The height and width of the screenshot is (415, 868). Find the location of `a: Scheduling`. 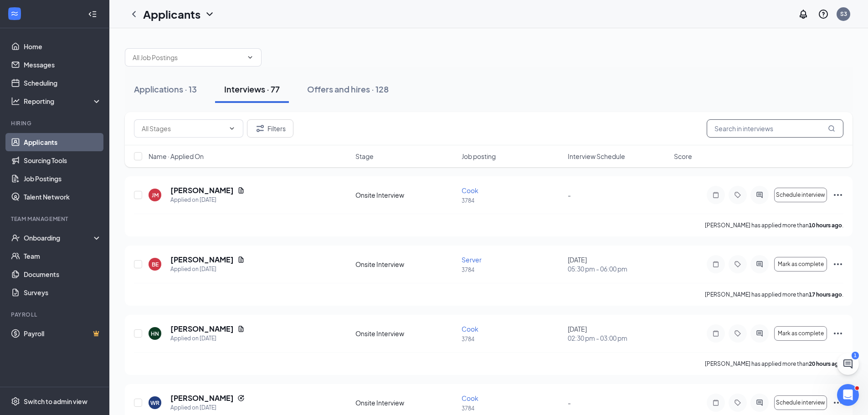

a: Scheduling is located at coordinates (62, 83).